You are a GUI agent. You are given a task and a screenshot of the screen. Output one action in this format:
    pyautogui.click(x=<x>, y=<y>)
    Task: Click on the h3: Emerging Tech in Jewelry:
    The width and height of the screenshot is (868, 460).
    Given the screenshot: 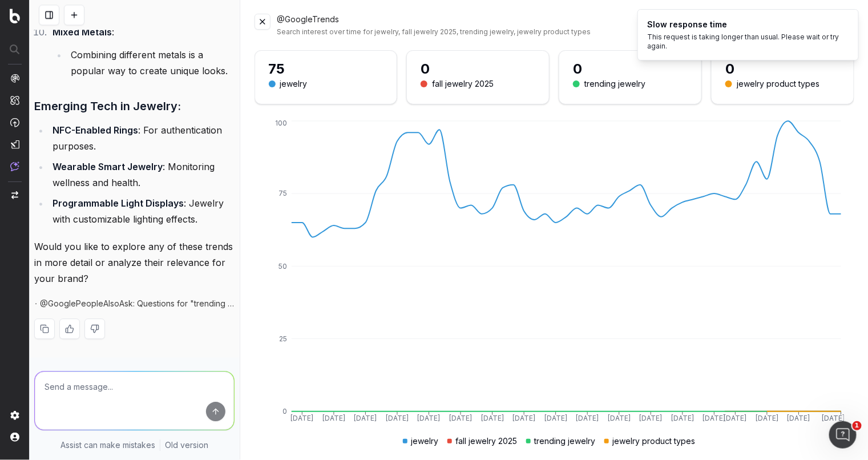 What is the action you would take?
    pyautogui.click(x=134, y=106)
    